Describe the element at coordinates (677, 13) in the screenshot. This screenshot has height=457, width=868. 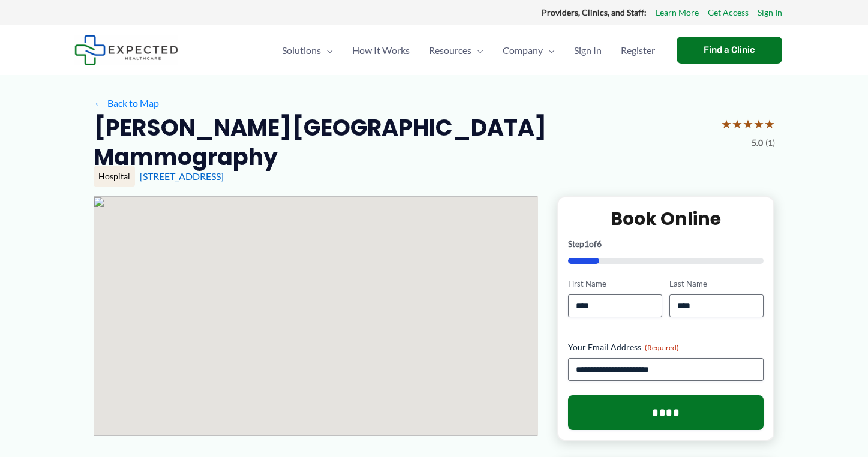
I see `a: Learn More` at that location.